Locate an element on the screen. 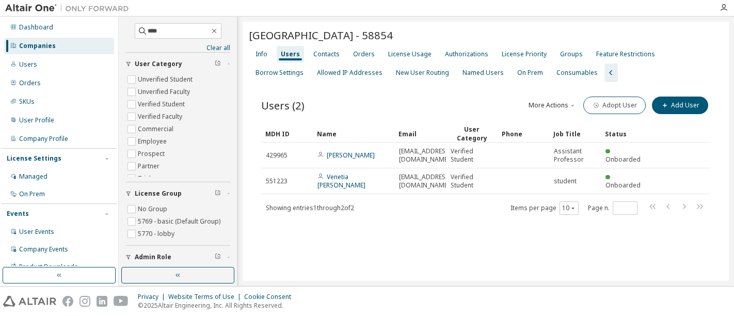 The image size is (734, 316). div: Feature Restrictions is located at coordinates (626, 54).